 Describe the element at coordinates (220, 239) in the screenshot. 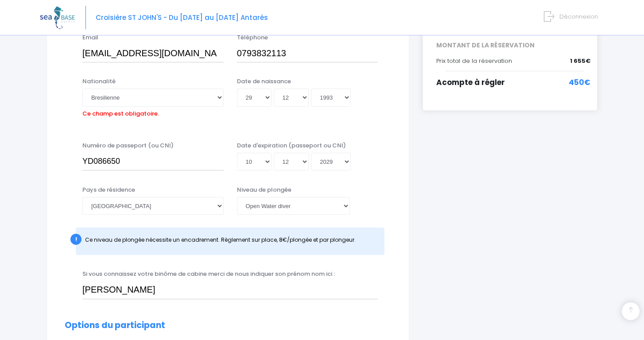

I see `span: Ce niveau de plongée nécessite un encadrement. Règlement sur place, 8€/plongée et par plongeur.` at that location.